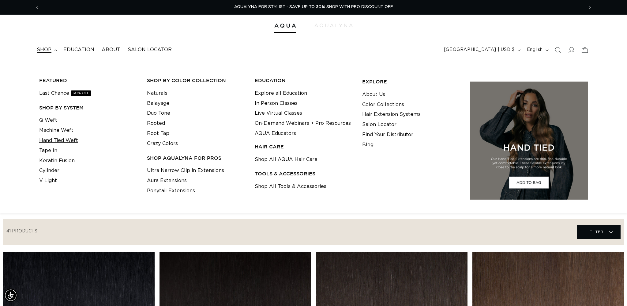 The image size is (627, 306). What do you see at coordinates (314, 7) in the screenshot?
I see `span: AQUALYNA FOR STYLIST - SAVE UP TO 30% SHOP WITH PRO DISCOUNT OFF` at bounding box center [314, 7].